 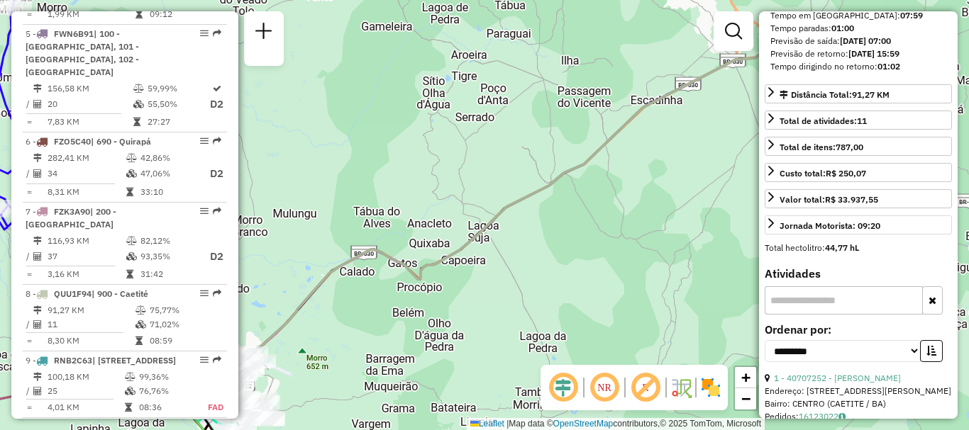 I want to click on a: OpenStreetMap, so click(x=583, y=424).